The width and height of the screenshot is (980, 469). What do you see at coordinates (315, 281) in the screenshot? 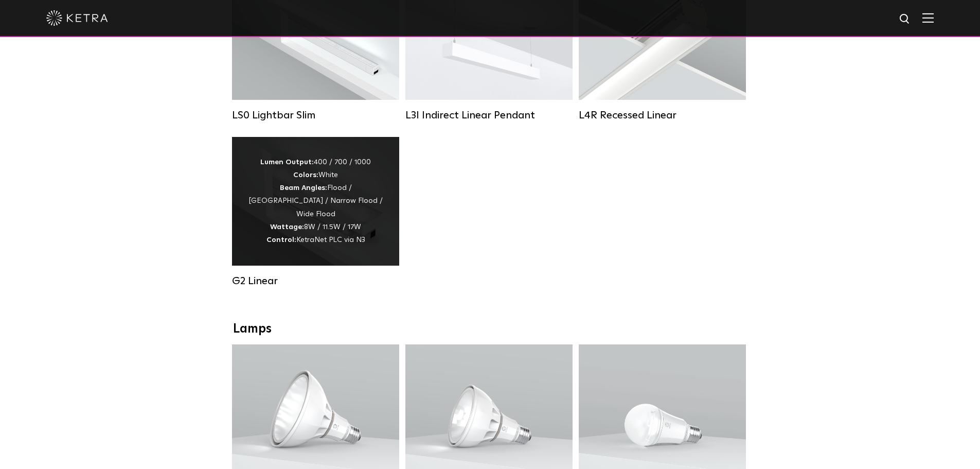
I see `div: G2 Linear` at bounding box center [315, 281].